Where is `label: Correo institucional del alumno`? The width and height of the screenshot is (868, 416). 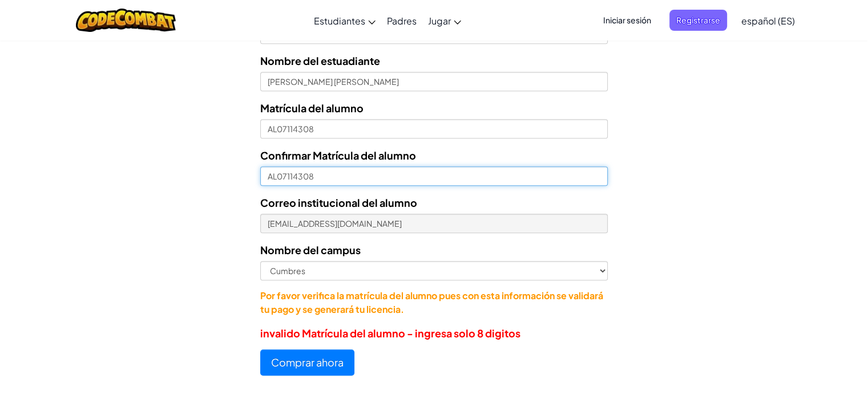
label: Correo institucional del alumno is located at coordinates (338, 202).